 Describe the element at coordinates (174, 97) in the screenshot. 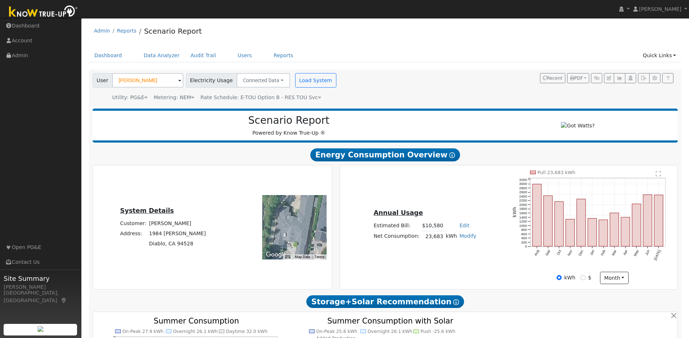

I see `div: Metering: NEM` at that location.